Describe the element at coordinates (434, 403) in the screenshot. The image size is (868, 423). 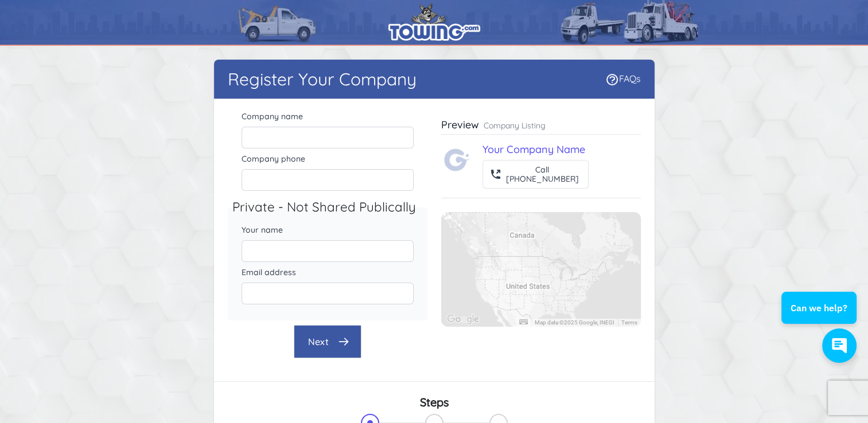
I see `h3: Steps` at that location.